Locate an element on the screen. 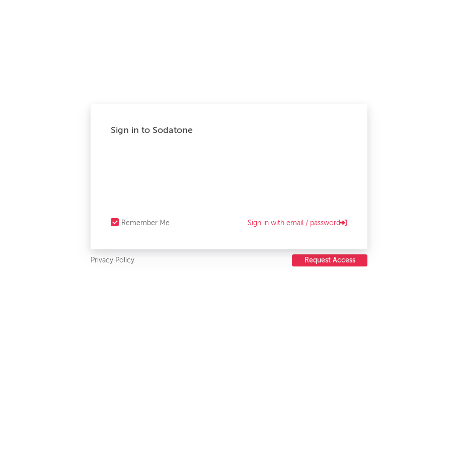 This screenshot has width=458, height=476. div: Remember Me is located at coordinates (146, 223).